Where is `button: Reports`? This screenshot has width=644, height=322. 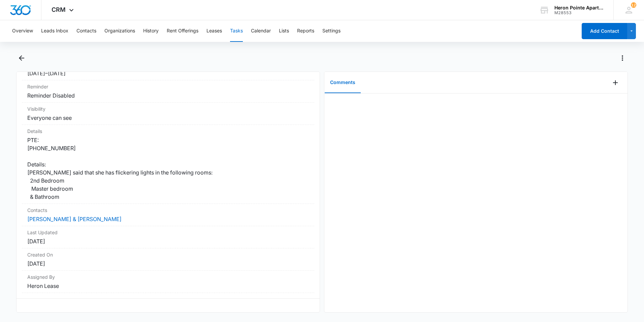 button: Reports is located at coordinates (305, 31).